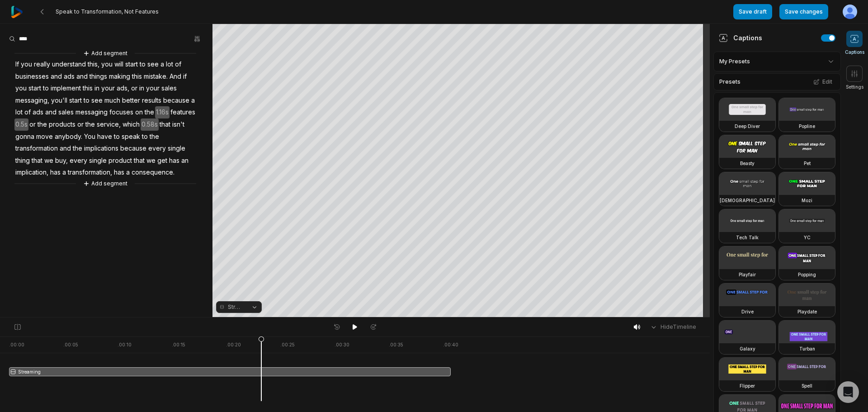 This screenshot has height=412, width=868. Describe the element at coordinates (31, 172) in the screenshot. I see `span: implication,` at that location.